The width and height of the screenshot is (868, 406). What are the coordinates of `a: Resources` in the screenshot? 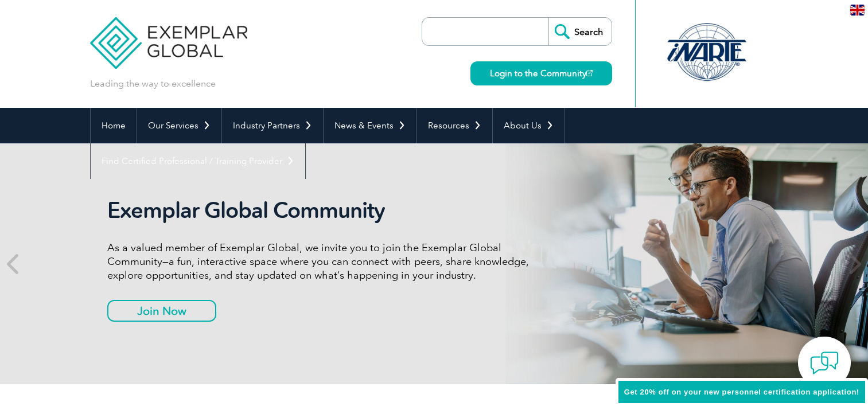 It's located at (455, 125).